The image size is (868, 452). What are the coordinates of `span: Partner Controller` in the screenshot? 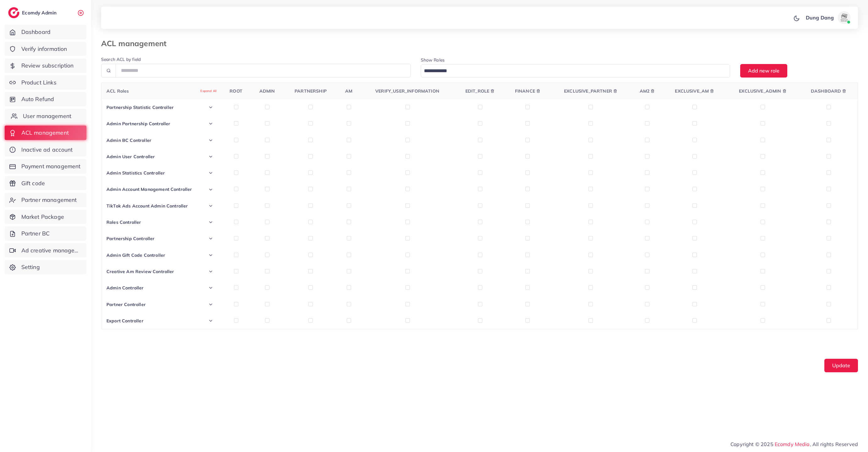 It's located at (126, 305).